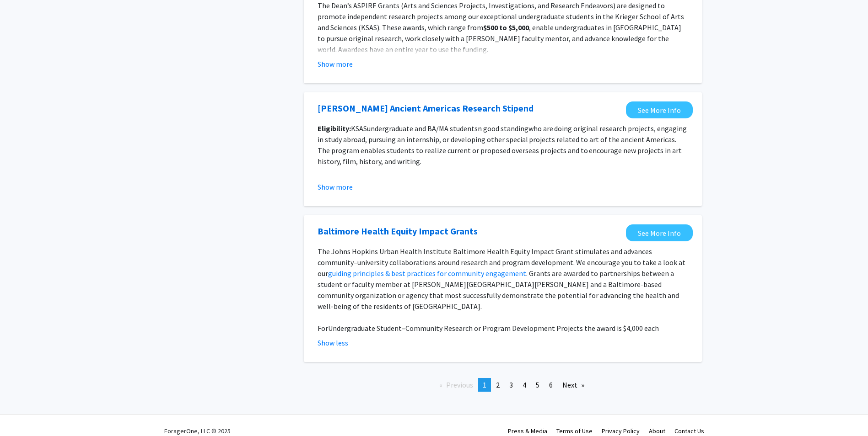  Describe the element at coordinates (689, 431) in the screenshot. I see `a: Contact Us` at that location.